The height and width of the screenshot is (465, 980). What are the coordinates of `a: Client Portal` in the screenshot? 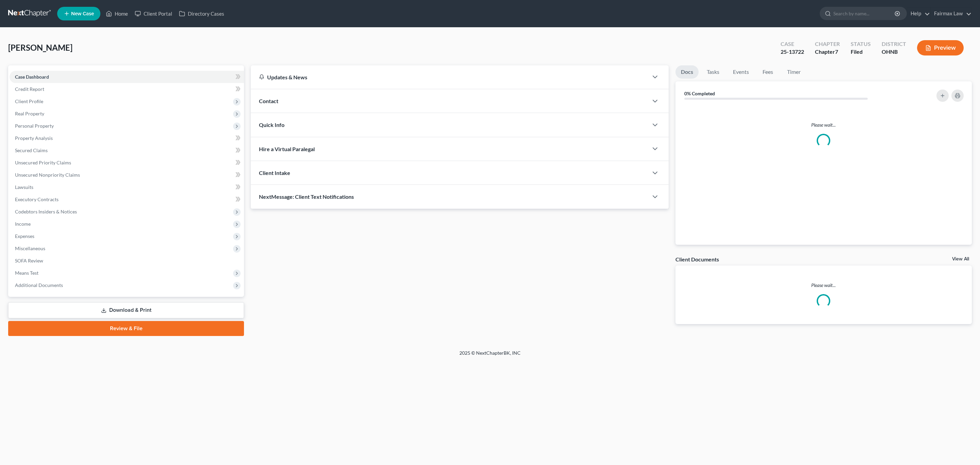 It's located at (153, 14).